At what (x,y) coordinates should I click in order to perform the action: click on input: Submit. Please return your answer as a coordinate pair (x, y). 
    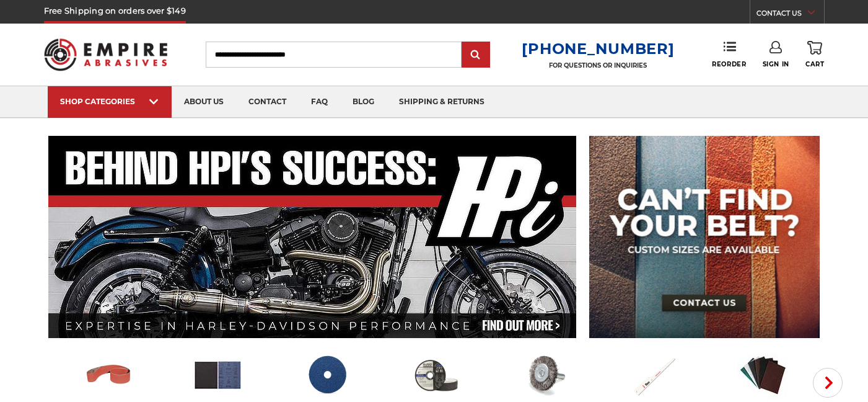
    Looking at the image, I should click on (475, 55).